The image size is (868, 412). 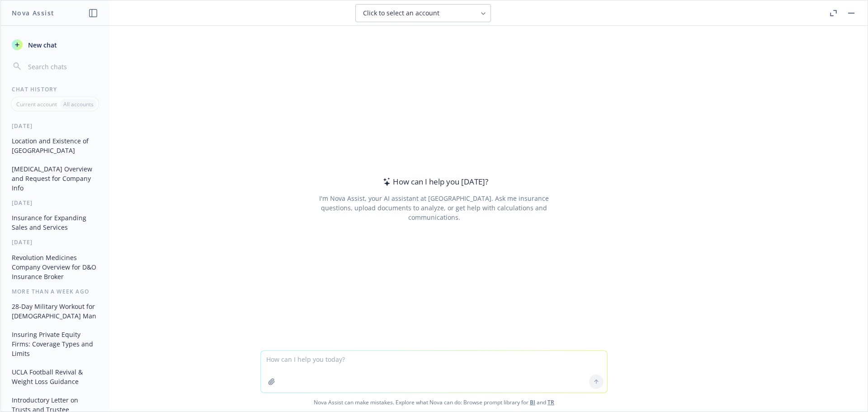 What do you see at coordinates (55, 376) in the screenshot?
I see `button: UCLA Football Revival & Weight Loss Guidance` at bounding box center [55, 376].